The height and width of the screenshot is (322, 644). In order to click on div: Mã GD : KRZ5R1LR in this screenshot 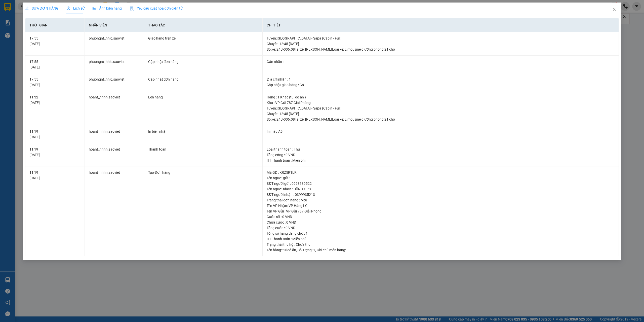, I will do `click(441, 172)`.